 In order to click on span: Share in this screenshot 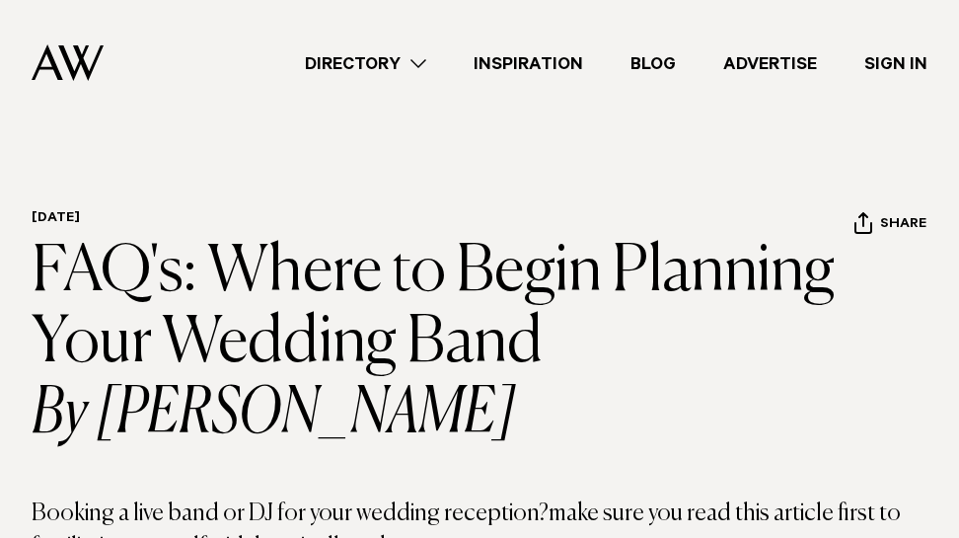, I will do `click(903, 225)`.